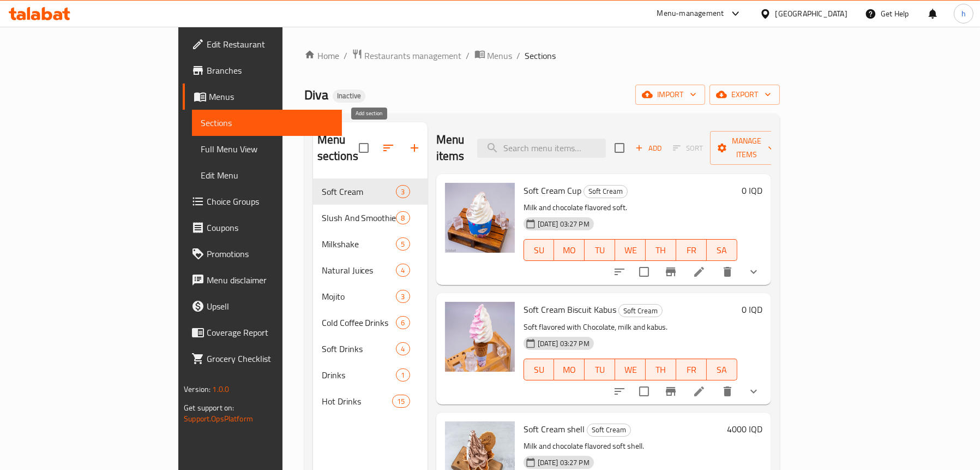  What do you see at coordinates (267, 149) in the screenshot?
I see `span: Full Menu View` at bounding box center [267, 149].